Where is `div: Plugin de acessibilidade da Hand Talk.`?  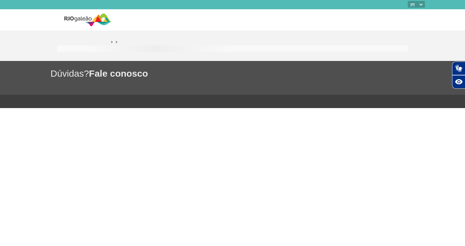 div: Plugin de acessibilidade da Hand Talk. is located at coordinates (459, 75).